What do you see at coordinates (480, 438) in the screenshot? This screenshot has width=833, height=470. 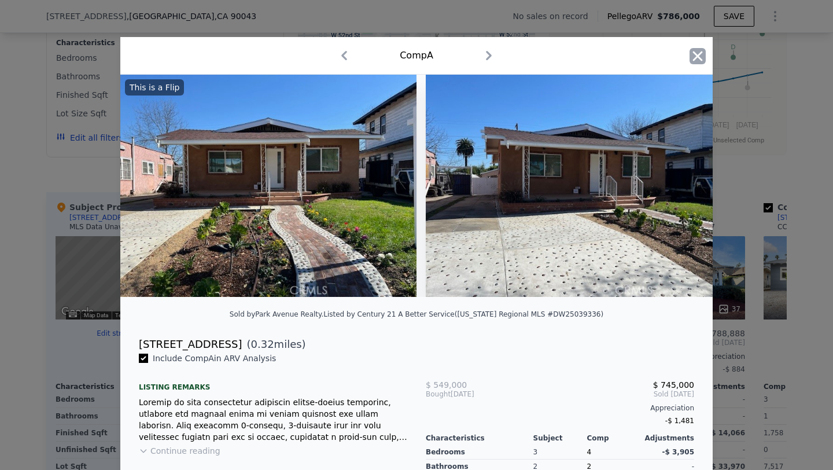 I see `div: Characteristics` at bounding box center [480, 438].